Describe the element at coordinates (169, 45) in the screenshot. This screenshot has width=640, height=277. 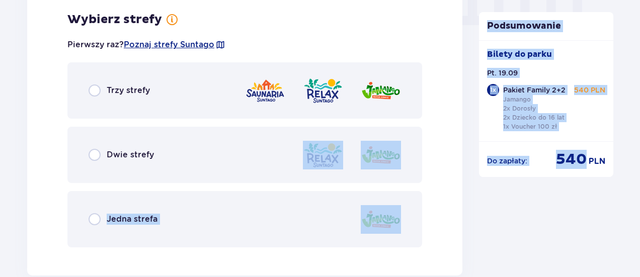
I see `span: Poznaj strefy Suntago` at that location.